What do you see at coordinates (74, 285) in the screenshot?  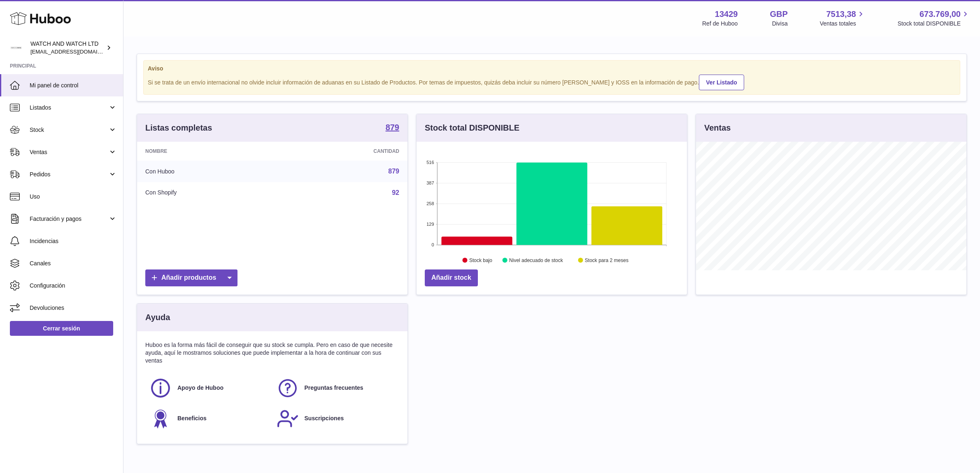 I see `span: Configuración` at bounding box center [74, 285].